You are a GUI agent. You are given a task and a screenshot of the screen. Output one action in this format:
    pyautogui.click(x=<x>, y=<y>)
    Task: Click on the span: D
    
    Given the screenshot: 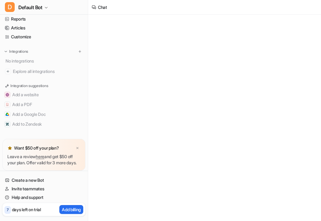 What is the action you would take?
    pyautogui.click(x=10, y=7)
    